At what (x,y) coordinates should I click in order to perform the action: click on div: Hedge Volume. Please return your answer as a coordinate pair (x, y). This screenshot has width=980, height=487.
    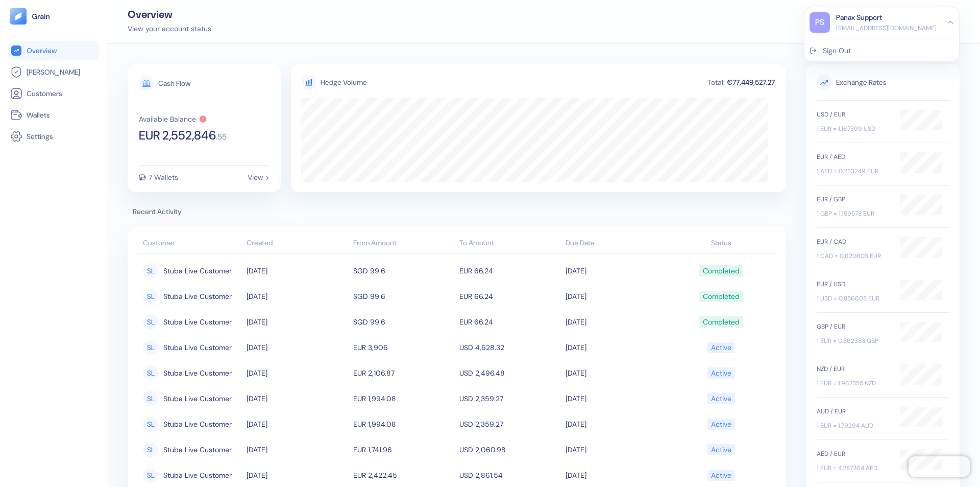
    Looking at the image, I should click on (344, 82).